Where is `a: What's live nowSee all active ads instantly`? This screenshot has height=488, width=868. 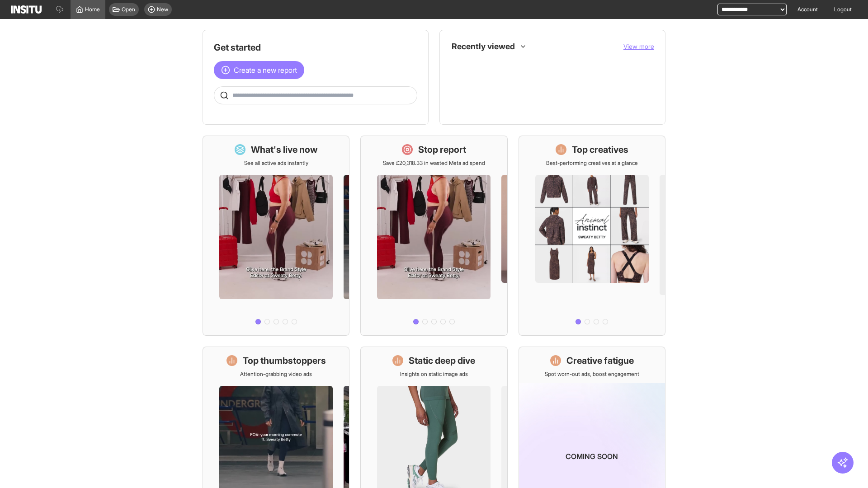
a: What's live nowSee all active ads instantly is located at coordinates (276, 235).